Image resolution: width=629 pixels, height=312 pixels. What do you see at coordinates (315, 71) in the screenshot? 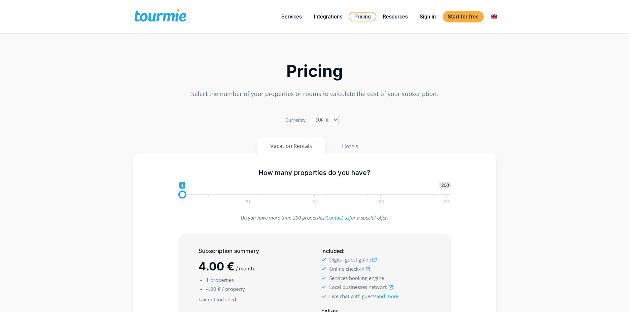
I see `h2: Pricing` at bounding box center [315, 71].